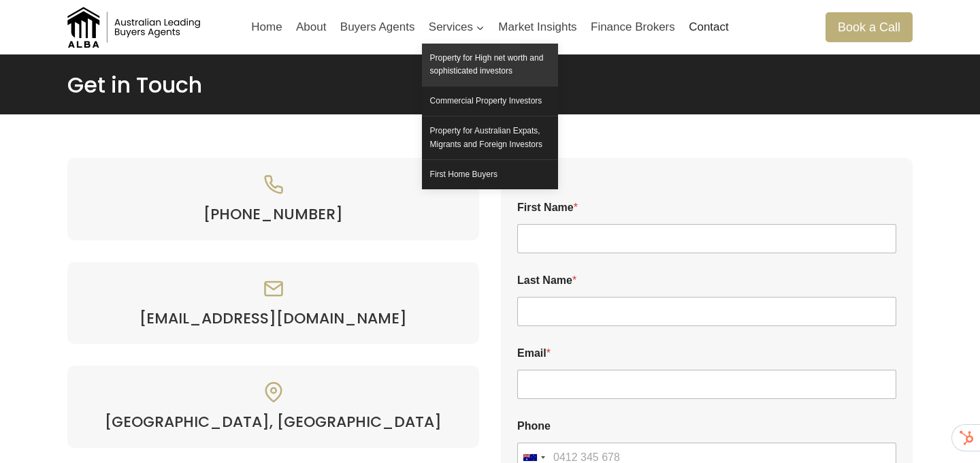  Describe the element at coordinates (378, 27) in the screenshot. I see `a: Buyers Agents` at that location.